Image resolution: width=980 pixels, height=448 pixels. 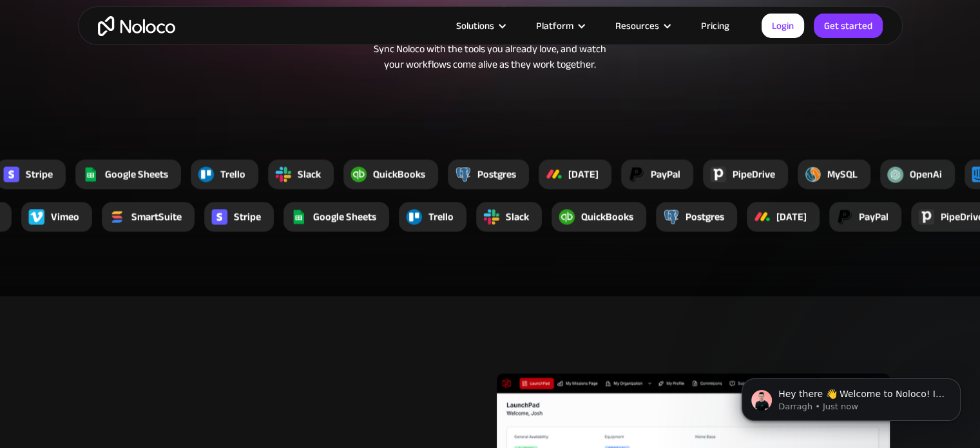 What do you see at coordinates (754, 174) in the screenshot?
I see `div: PipeDrive` at bounding box center [754, 174].